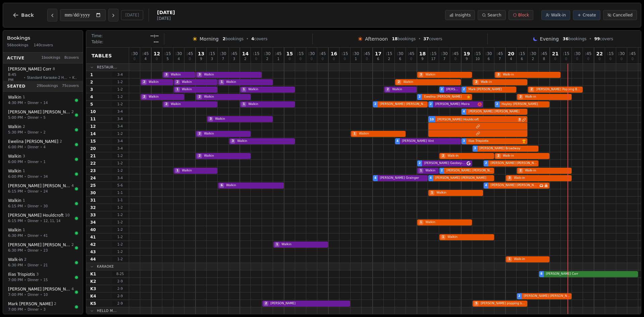 The width and height of the screenshot is (644, 317). Describe the element at coordinates (120, 89) in the screenshot. I see `span: 1 - 2` at that location.